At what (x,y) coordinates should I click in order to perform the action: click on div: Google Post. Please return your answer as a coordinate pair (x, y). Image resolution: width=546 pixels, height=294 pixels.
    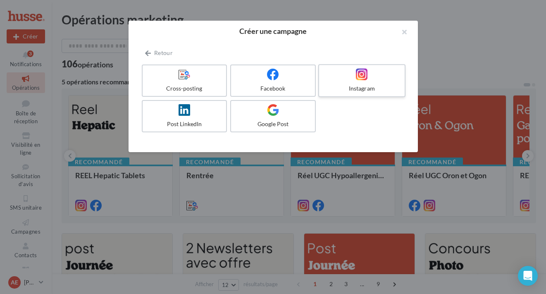
    Looking at the image, I should click on (273, 124).